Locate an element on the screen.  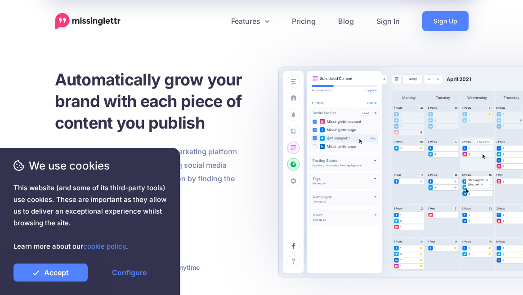
a: Features is located at coordinates (250, 21).